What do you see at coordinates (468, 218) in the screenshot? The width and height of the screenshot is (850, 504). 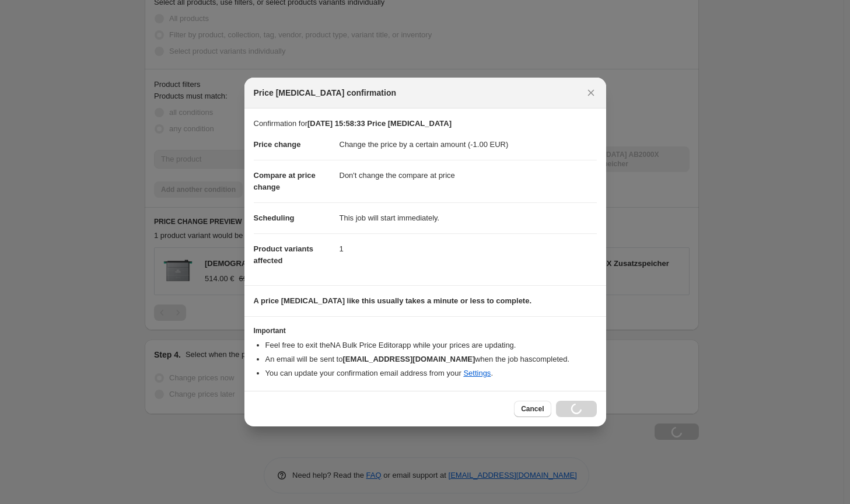 I see `dd: This job will start immediately.` at bounding box center [468, 218].